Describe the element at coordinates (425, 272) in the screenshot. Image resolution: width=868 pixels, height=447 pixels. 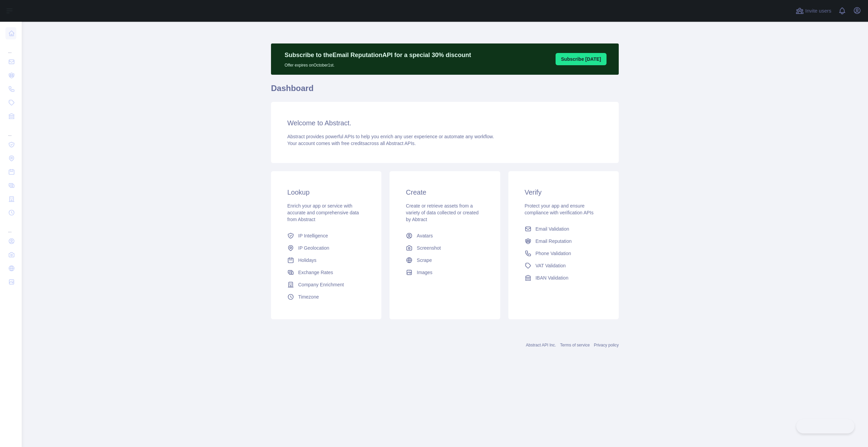
I see `span: Images` at that location.